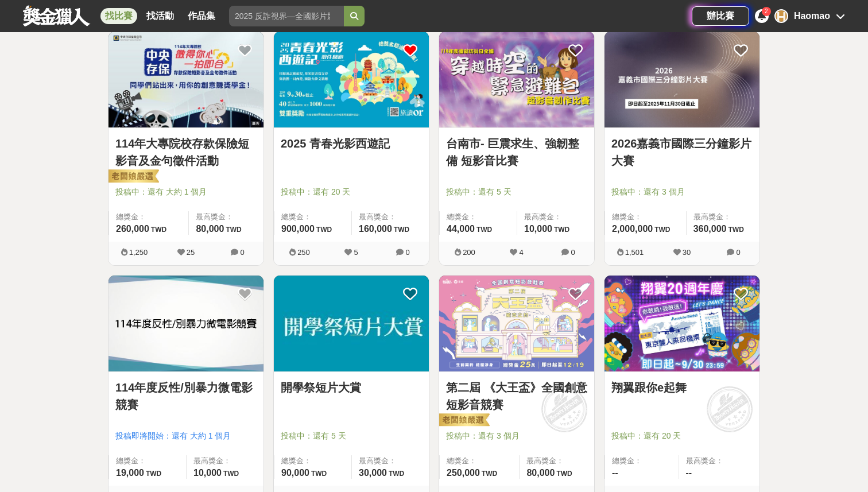  I want to click on span: 44,000, so click(461, 228).